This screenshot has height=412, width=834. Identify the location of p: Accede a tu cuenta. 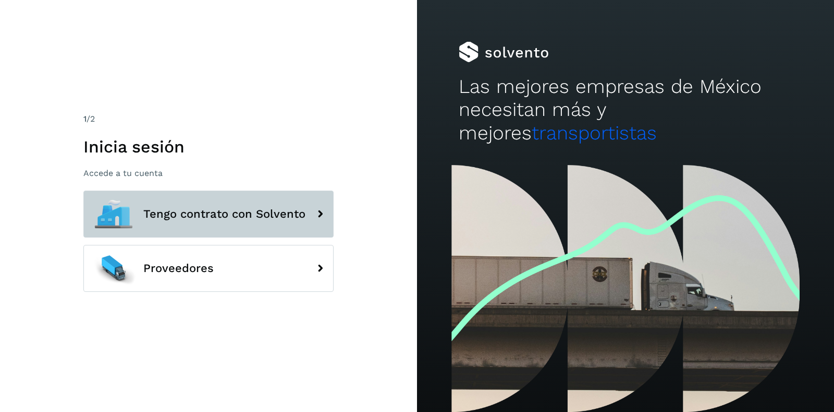
(209, 173).